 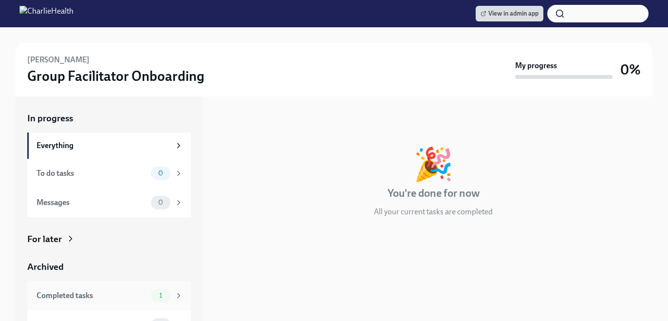 I want to click on p: All your current tasks are completed, so click(x=434, y=212).